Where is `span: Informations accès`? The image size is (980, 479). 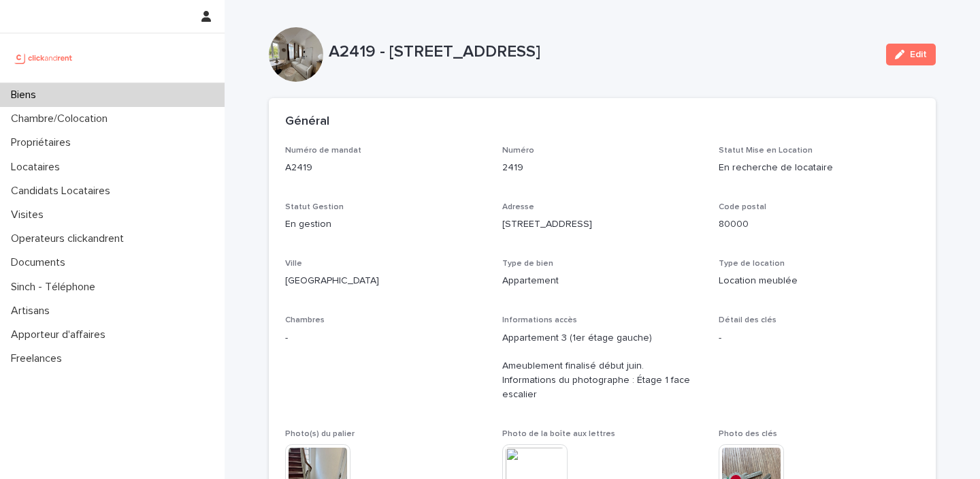 span: Informations accès is located at coordinates (540, 320).